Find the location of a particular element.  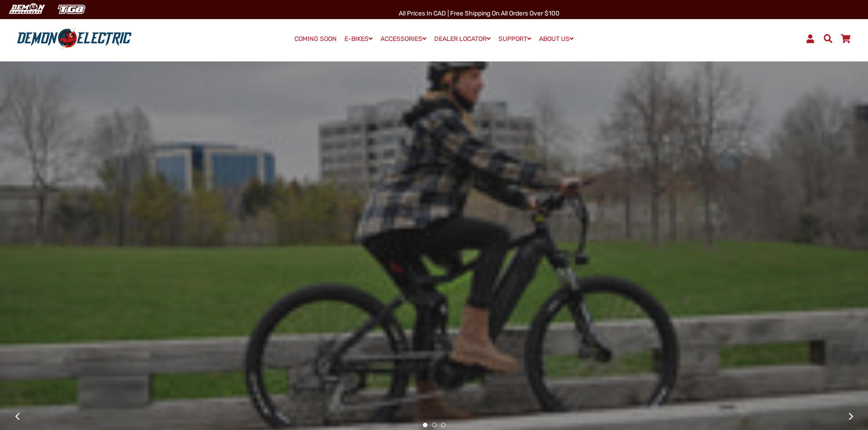

span: All Prices in CAD | Free shipping on all orders over $100 is located at coordinates (479, 13).